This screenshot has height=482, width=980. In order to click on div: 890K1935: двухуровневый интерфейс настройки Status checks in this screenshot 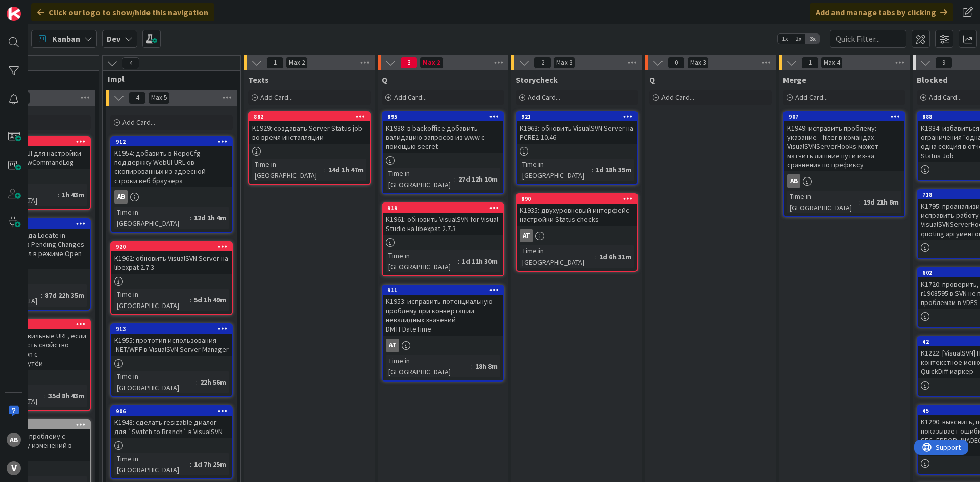, I will do `click(577, 210)`.